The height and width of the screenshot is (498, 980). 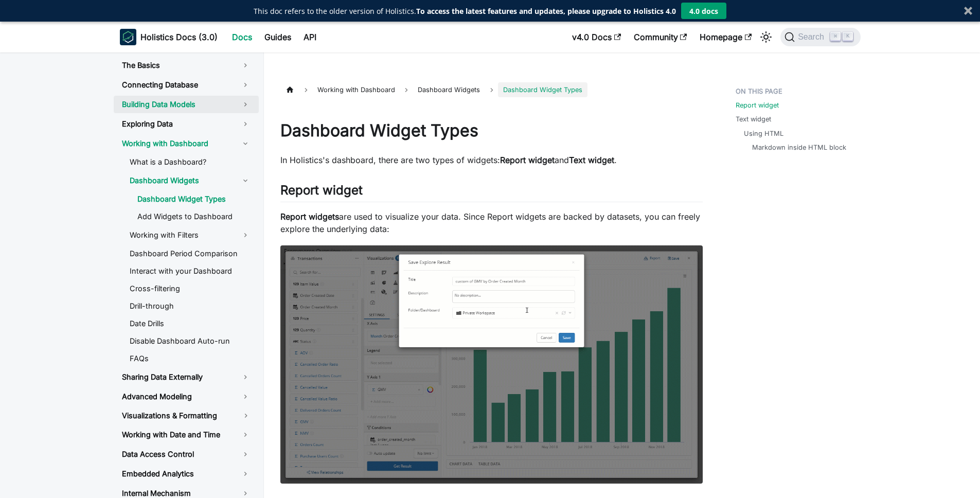 What do you see at coordinates (704, 11) in the screenshot?
I see `button: 4.0 docs` at bounding box center [704, 11].